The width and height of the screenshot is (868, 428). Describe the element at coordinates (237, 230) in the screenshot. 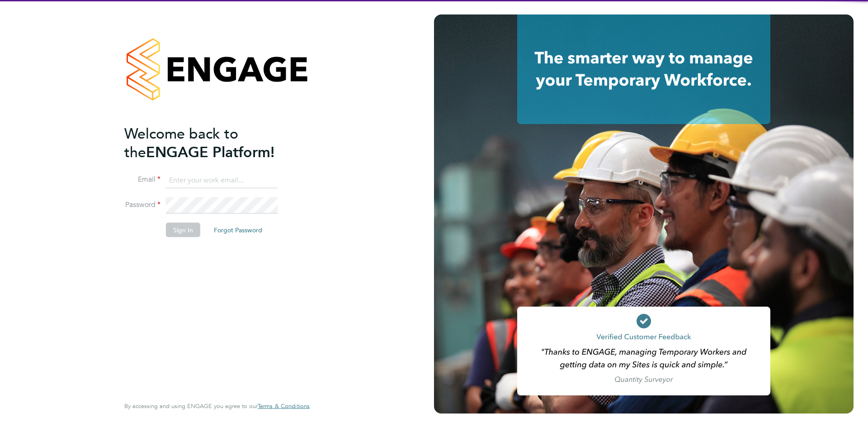

I see `button: Forgot Password` at that location.